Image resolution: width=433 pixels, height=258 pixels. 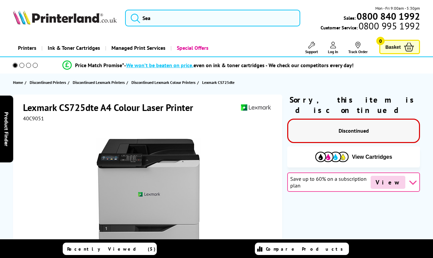 What do you see at coordinates (333, 48) in the screenshot?
I see `a: Log In` at bounding box center [333, 48].